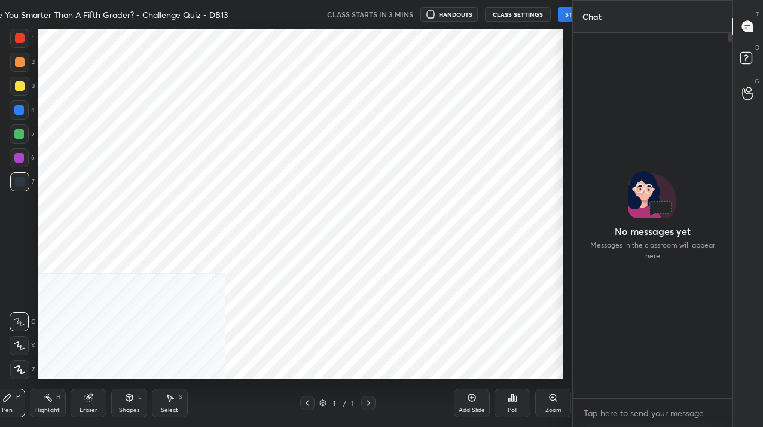 The image size is (763, 427). What do you see at coordinates (18, 397) in the screenshot?
I see `div: P` at bounding box center [18, 397].